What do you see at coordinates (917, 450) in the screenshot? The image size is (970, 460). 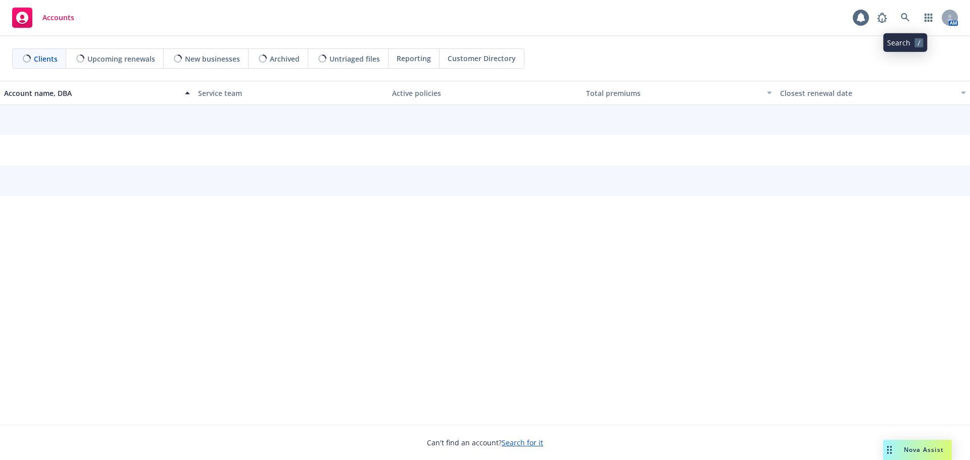 I see `button: Nova Assist` at bounding box center [917, 450].